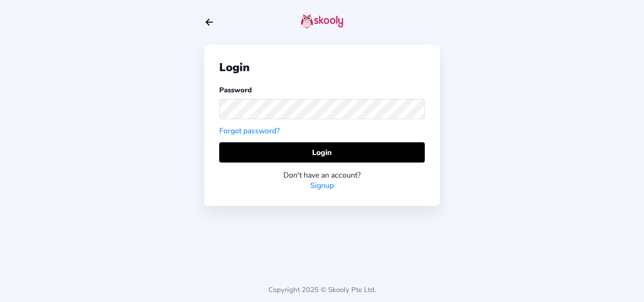 The height and width of the screenshot is (302, 644). Describe the element at coordinates (209, 22) in the screenshot. I see `ion-icon: arrow back outline` at that location.